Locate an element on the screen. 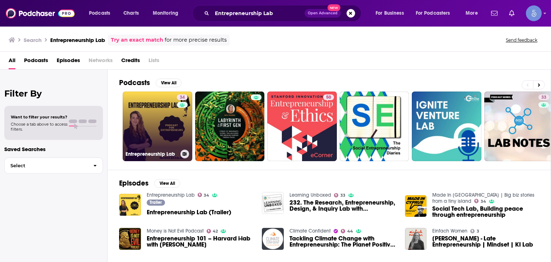 This screenshot has width=551, height=262. span: Choose a tab above to access filters. is located at coordinates (39, 127).